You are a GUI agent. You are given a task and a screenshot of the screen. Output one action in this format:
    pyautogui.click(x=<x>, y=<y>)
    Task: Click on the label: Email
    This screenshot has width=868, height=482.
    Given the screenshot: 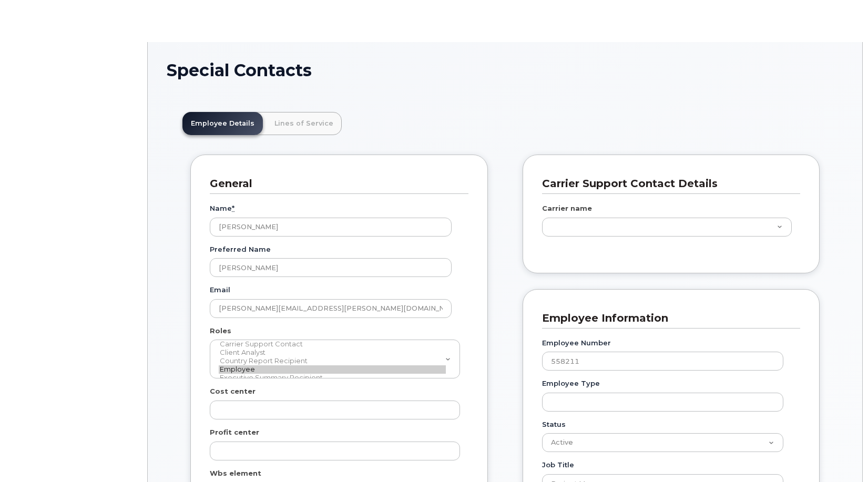 What is the action you would take?
    pyautogui.click(x=220, y=289)
    